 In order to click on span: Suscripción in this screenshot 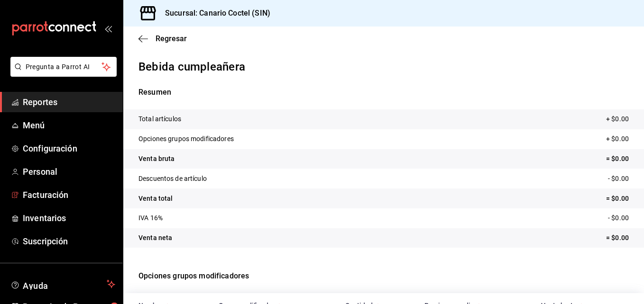, I will do `click(69, 241)`.